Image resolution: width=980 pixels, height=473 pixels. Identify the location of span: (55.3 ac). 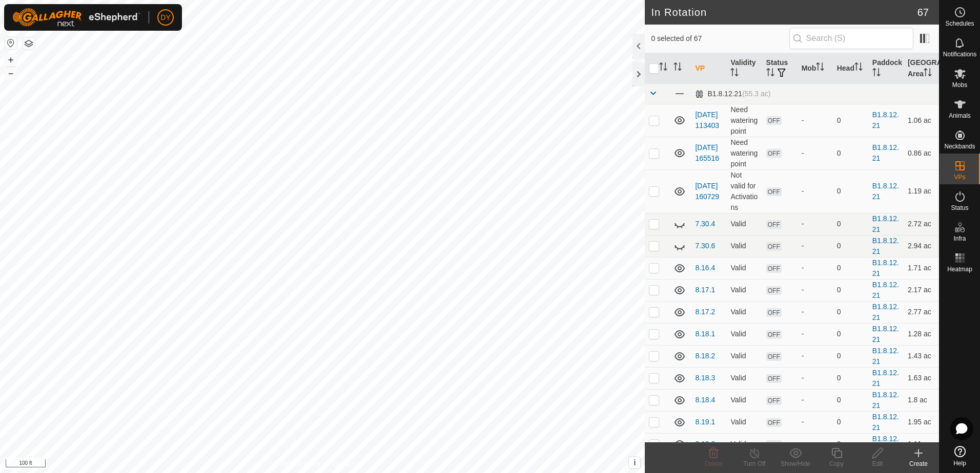
(756, 93).